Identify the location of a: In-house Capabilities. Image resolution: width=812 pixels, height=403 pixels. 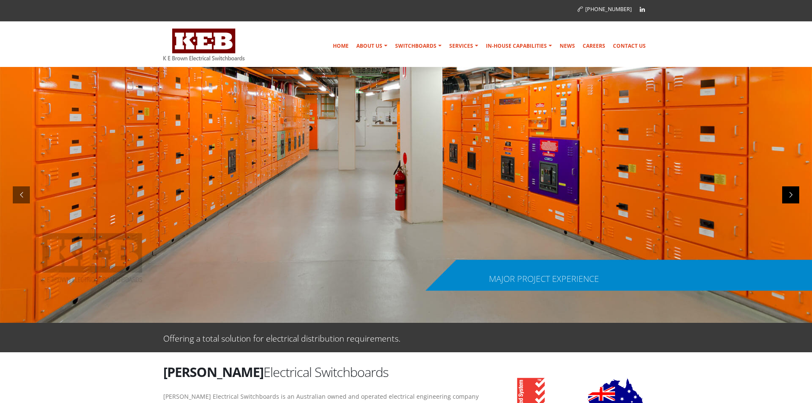
(519, 46).